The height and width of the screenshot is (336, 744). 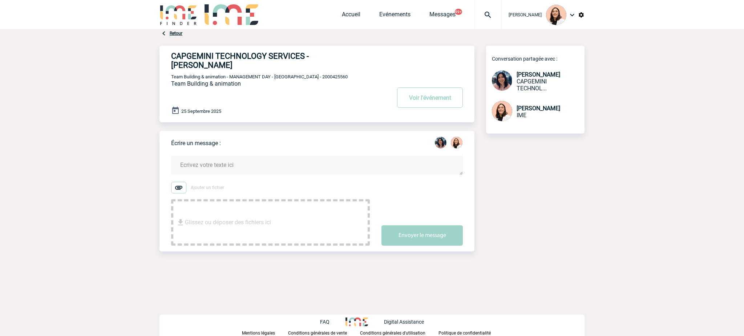 What do you see at coordinates (333, 321) in the screenshot?
I see `a: FAQ` at bounding box center [333, 321].